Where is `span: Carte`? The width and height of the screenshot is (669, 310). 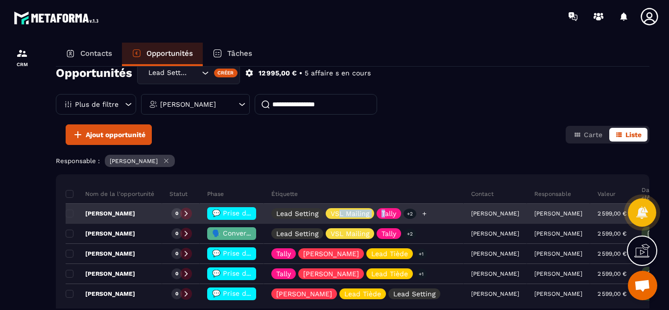
span: Carte is located at coordinates (593, 135).